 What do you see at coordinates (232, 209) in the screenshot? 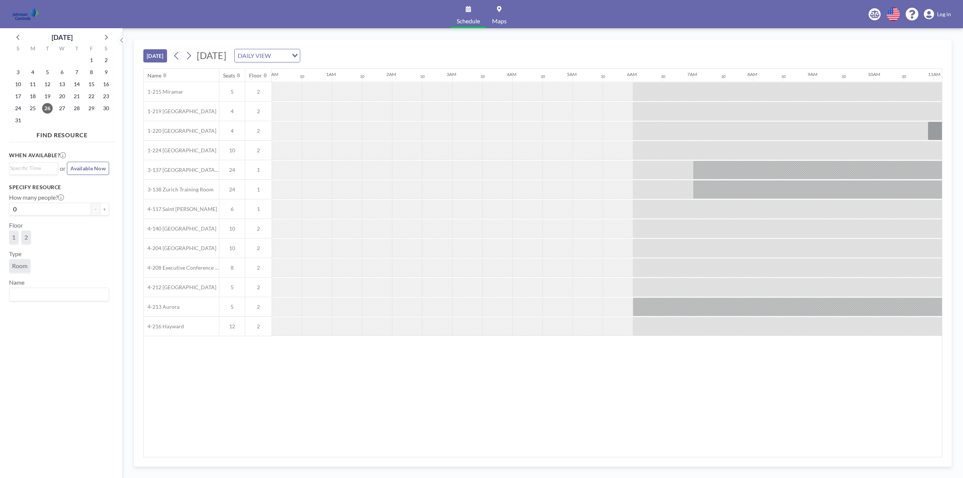
I see `span: 6` at bounding box center [232, 209].